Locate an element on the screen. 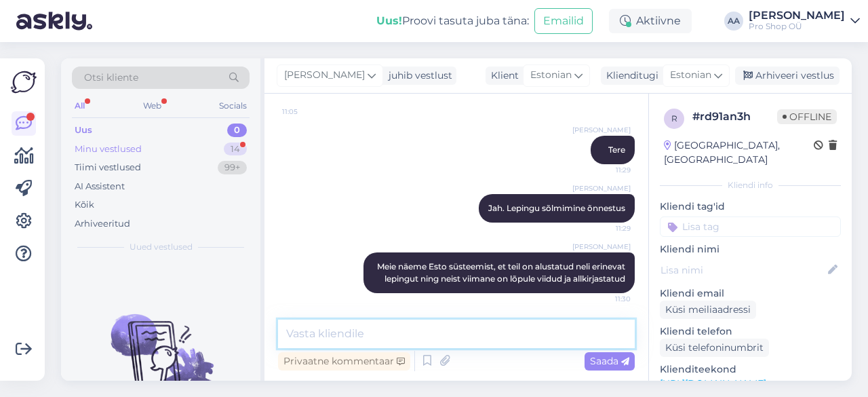 The height and width of the screenshot is (397, 868). span: Meie näeme Esto süsteemist, et teil on alustatud neli erinevat lepingut ning neist viimane on lõp... is located at coordinates (502, 273).